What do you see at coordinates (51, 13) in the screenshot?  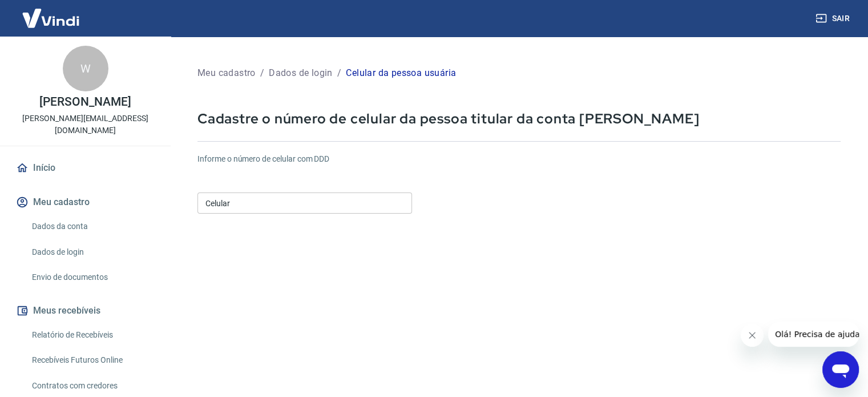 I see `span: Olá! Precisa de ajuda?` at bounding box center [51, 13].